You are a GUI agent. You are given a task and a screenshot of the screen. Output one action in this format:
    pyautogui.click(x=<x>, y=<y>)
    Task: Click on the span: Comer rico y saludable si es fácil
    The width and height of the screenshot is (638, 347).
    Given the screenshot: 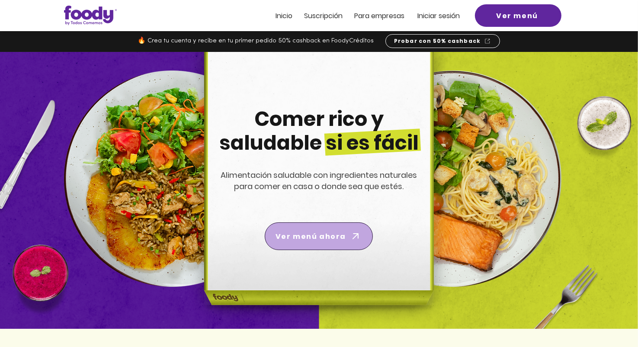 What is the action you would take?
    pyautogui.click(x=319, y=131)
    